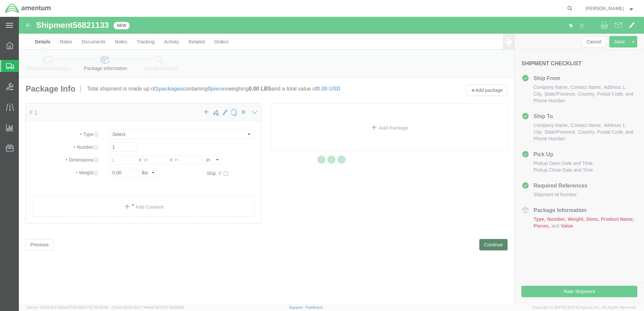 Image resolution: width=644 pixels, height=311 pixels. I want to click on a: Support, so click(297, 307).